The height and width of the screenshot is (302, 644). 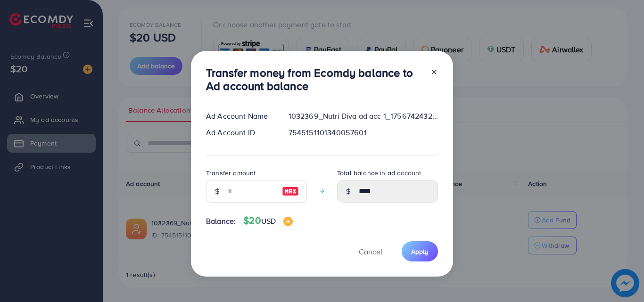 What do you see at coordinates (268, 221) in the screenshot?
I see `span: USD` at bounding box center [268, 221].